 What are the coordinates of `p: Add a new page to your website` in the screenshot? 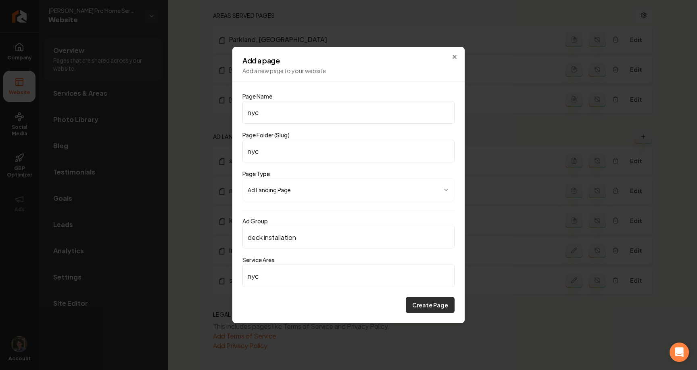 It's located at (349, 71).